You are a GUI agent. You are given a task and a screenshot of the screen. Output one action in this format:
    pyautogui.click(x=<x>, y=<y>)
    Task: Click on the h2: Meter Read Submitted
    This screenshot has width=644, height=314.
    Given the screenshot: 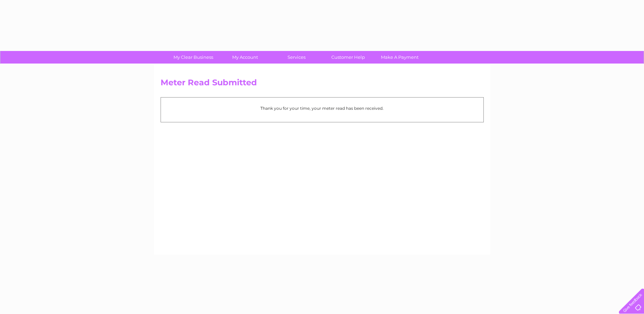 What is the action you would take?
    pyautogui.click(x=322, y=84)
    